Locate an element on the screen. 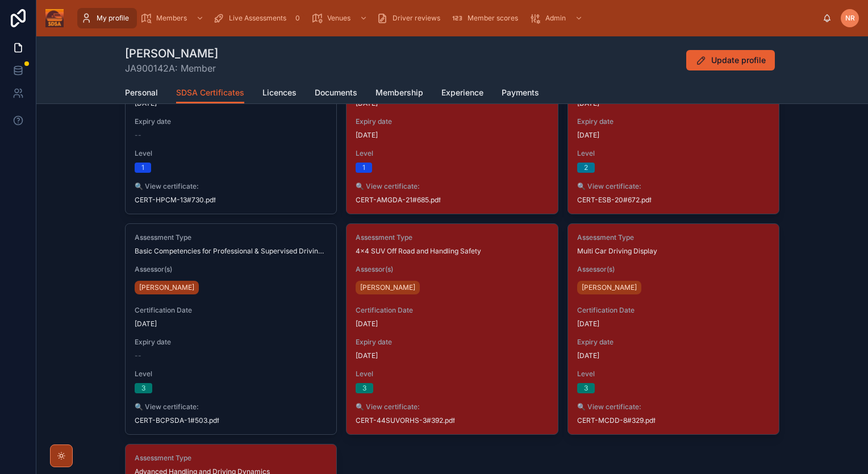 The height and width of the screenshot is (474, 868). span: NR is located at coordinates (849, 18).